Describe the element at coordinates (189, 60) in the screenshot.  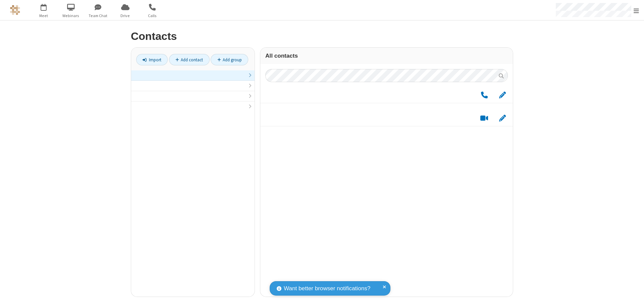
I see `a: Add contact` at that location.